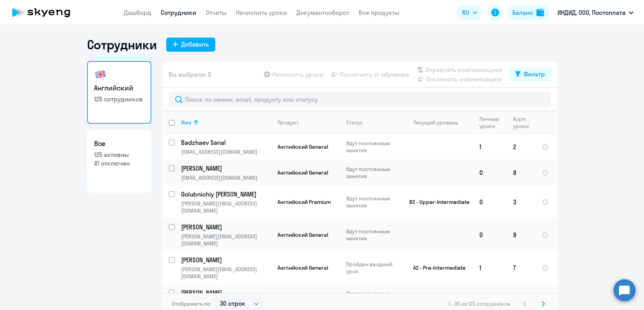  Describe the element at coordinates (119, 144) in the screenshot. I see `h3: Все` at that location.